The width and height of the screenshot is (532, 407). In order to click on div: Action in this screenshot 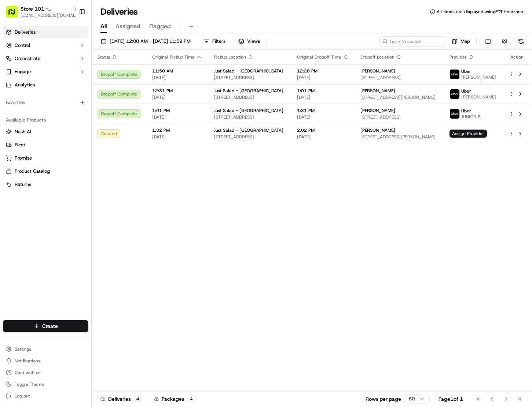, I will do `click(517, 57)`.